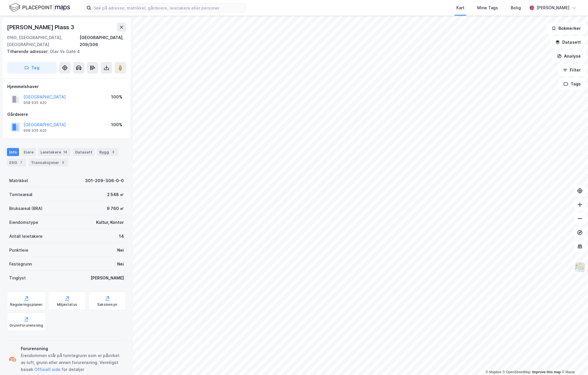  Describe the element at coordinates (21, 195) in the screenshot. I see `div: Tomteareal` at that location.